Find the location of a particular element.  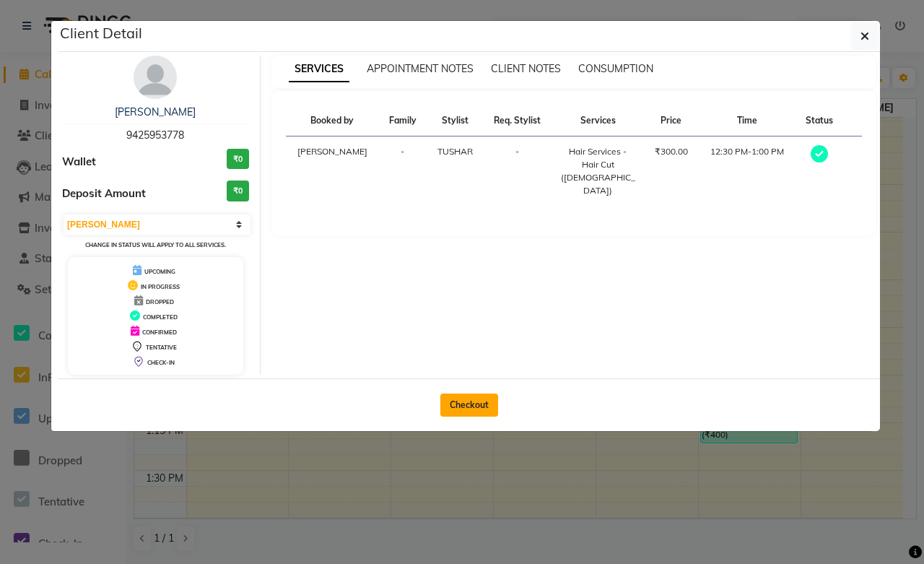

td: 12:30 PM-1:00 PM is located at coordinates (747, 171).